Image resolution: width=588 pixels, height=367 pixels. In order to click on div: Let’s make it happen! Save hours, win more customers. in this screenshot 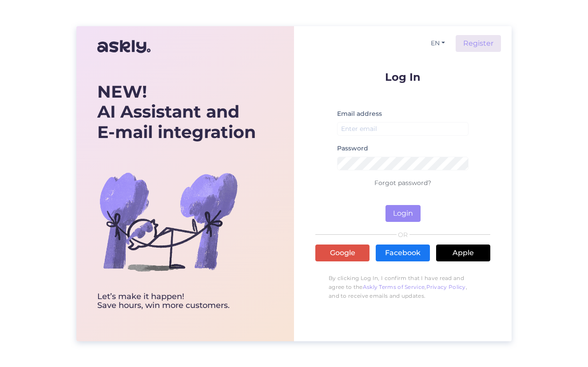, I will do `click(177, 302)`.